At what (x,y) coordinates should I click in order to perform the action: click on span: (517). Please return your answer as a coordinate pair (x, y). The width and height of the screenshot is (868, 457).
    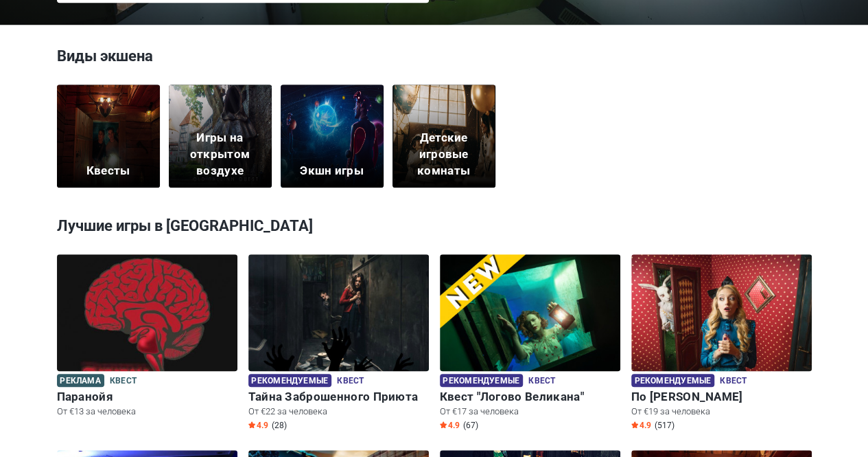
    Looking at the image, I should click on (664, 425).